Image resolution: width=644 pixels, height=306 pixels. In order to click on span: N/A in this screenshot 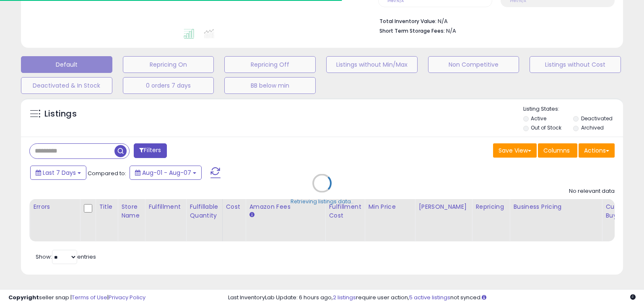, I will do `click(451, 31)`.